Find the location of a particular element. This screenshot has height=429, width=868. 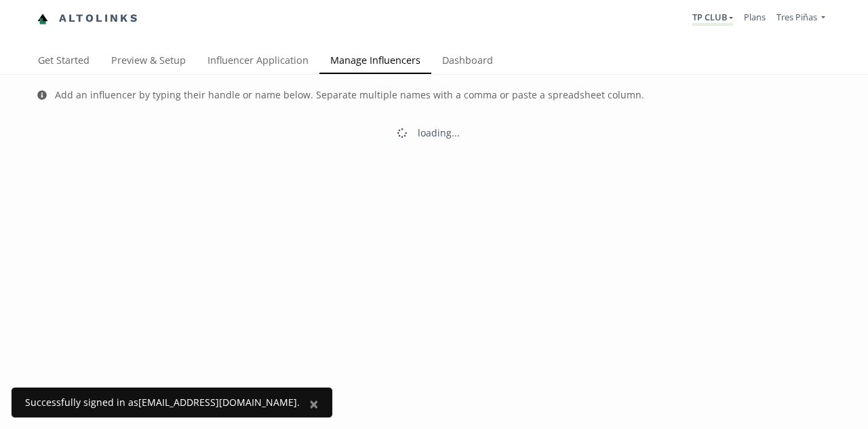

a: TP CLUB is located at coordinates (712, 18).